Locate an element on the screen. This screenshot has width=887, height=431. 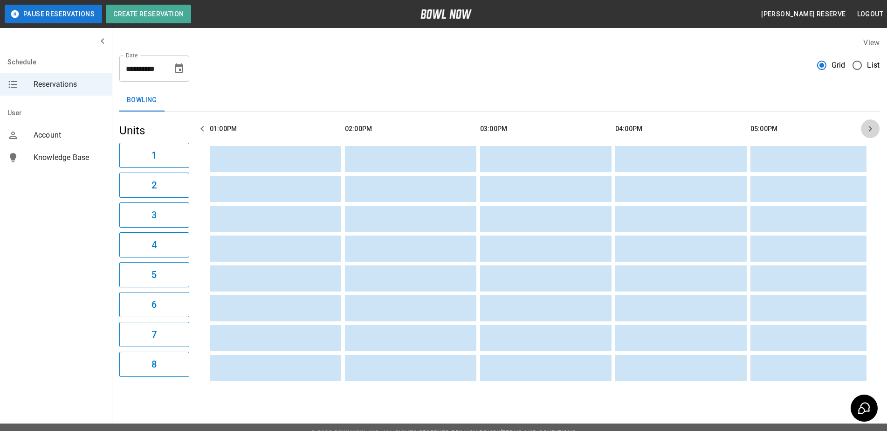
h6: 5 is located at coordinates (154, 275).